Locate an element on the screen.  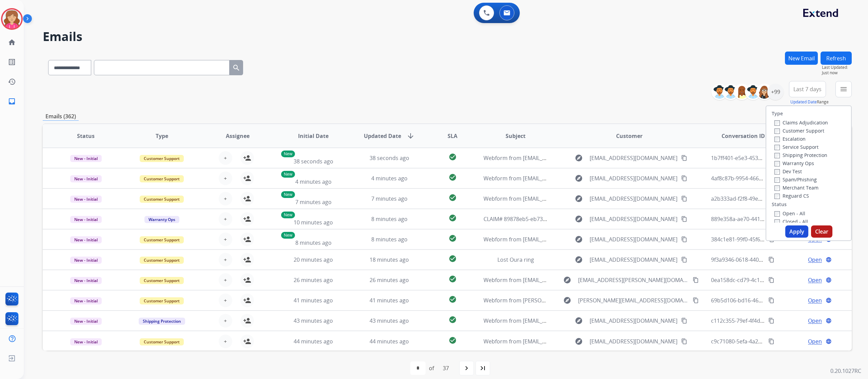
span: 43 minutes ago is located at coordinates (389, 321).